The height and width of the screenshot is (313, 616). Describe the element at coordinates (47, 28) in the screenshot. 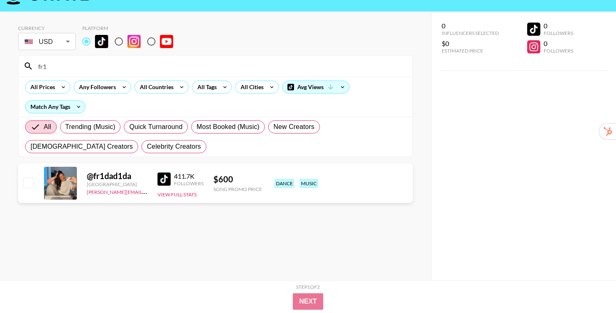

I see `div: Currency` at that location.